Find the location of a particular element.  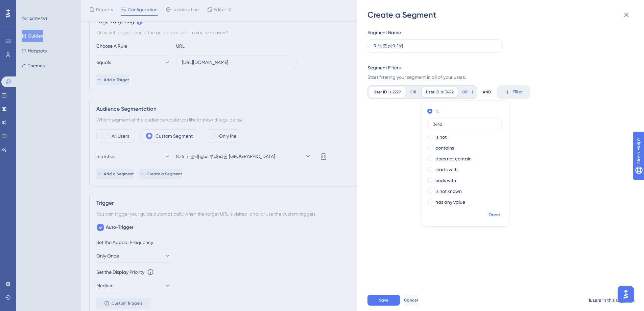

div: OR is located at coordinates (413, 92).